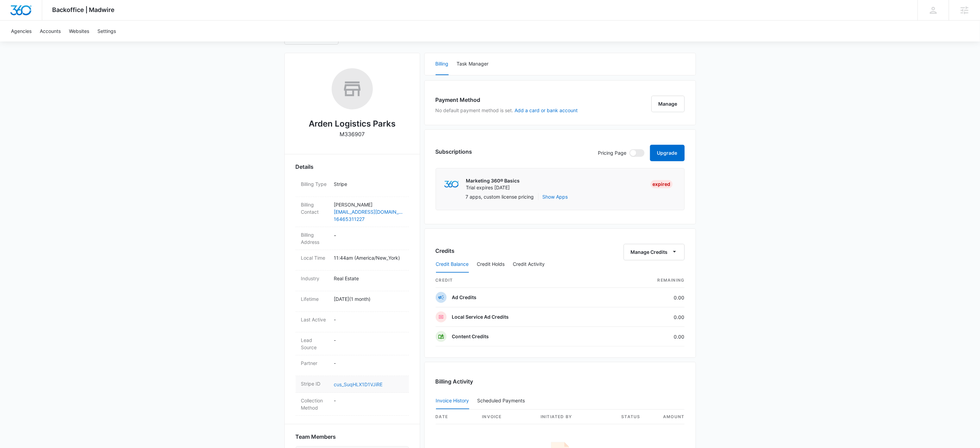 Image resolution: width=980 pixels, height=448 pixels. I want to click on button: Invoice History, so click(452, 401).